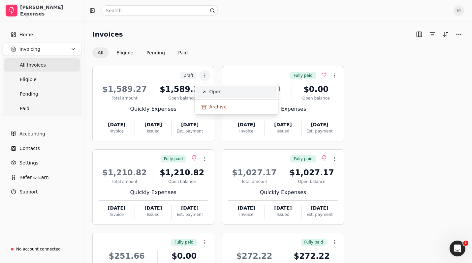  What do you see at coordinates (108, 34) in the screenshot?
I see `h2: Invoices` at bounding box center [108, 34].